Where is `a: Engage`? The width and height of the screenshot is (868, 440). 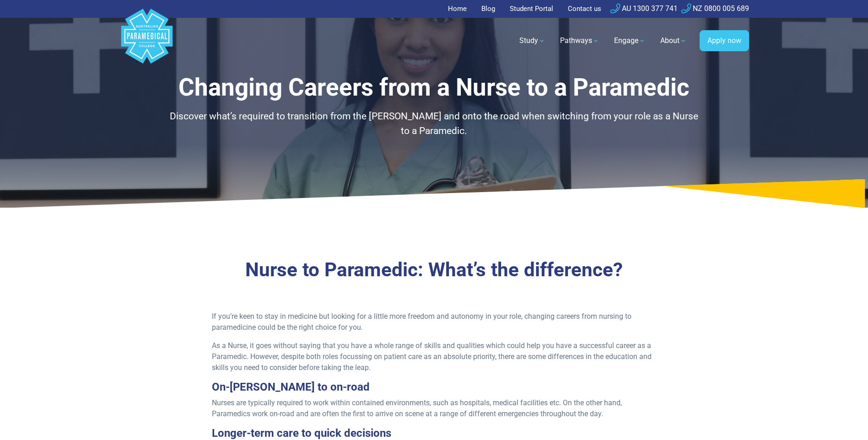
a: Engage is located at coordinates (630, 40).